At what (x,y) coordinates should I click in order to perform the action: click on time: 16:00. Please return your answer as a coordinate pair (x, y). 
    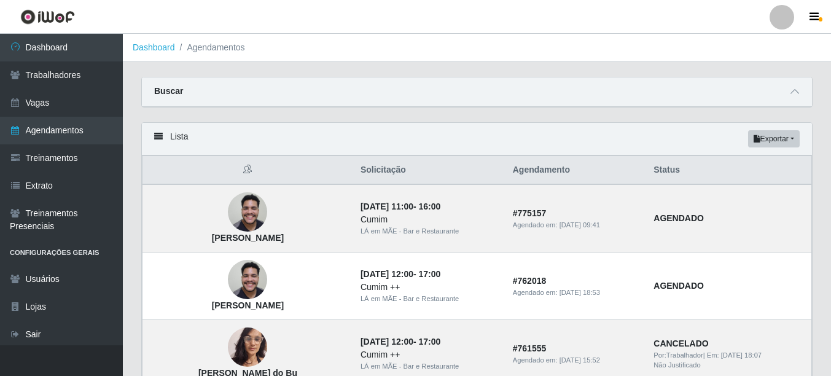
    Looking at the image, I should click on (430, 206).